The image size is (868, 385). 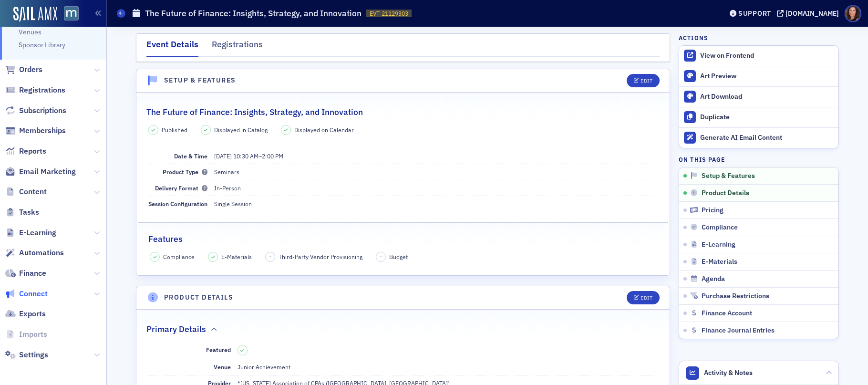 I want to click on button: Duplicate, so click(x=758, y=117).